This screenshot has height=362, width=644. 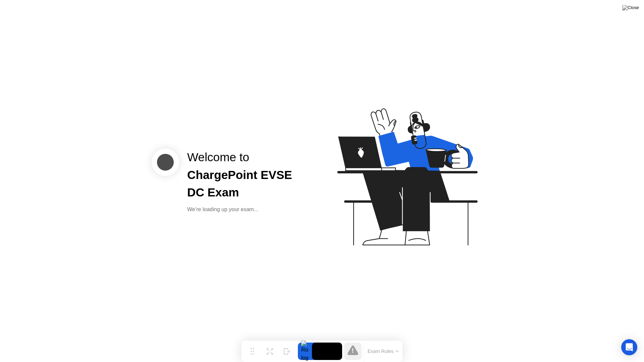 I want to click on div: ChargePoint EVSE DC Exam, so click(x=249, y=184).